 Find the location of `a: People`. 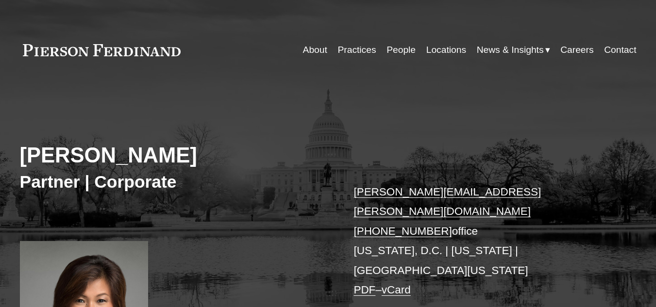

a: People is located at coordinates (401, 50).